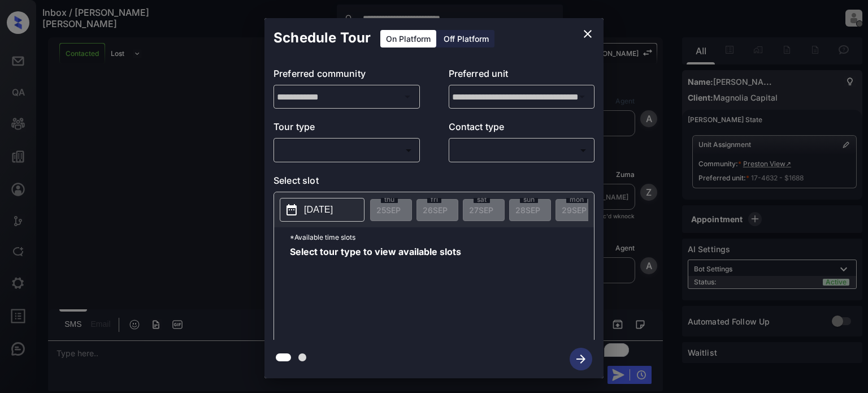 The width and height of the screenshot is (868, 393). What do you see at coordinates (376, 292) in the screenshot?
I see `span: Select tour type to view available slots` at bounding box center [376, 292].